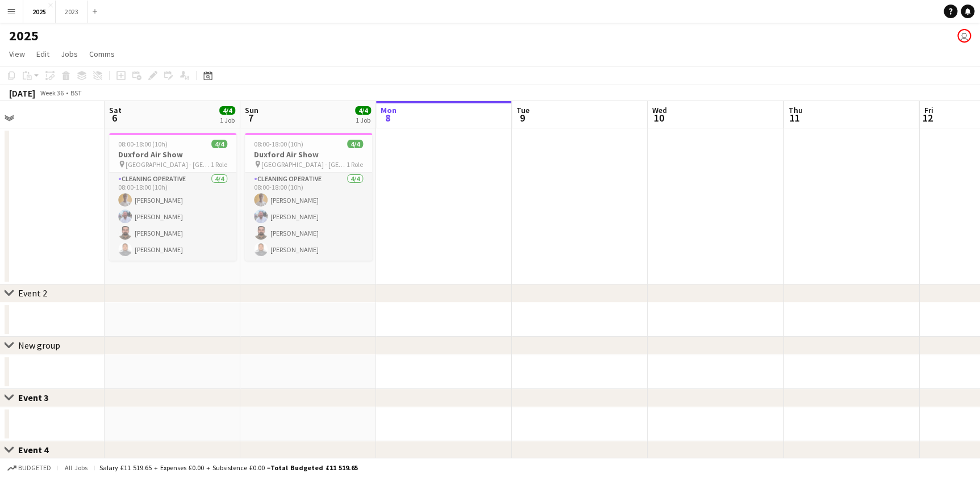 This screenshot has height=477, width=980. What do you see at coordinates (228, 468) in the screenshot?
I see `div: Salary £11 519.65 + Expenses £0.00 + Subsistence £0.00 =` at bounding box center [228, 468].